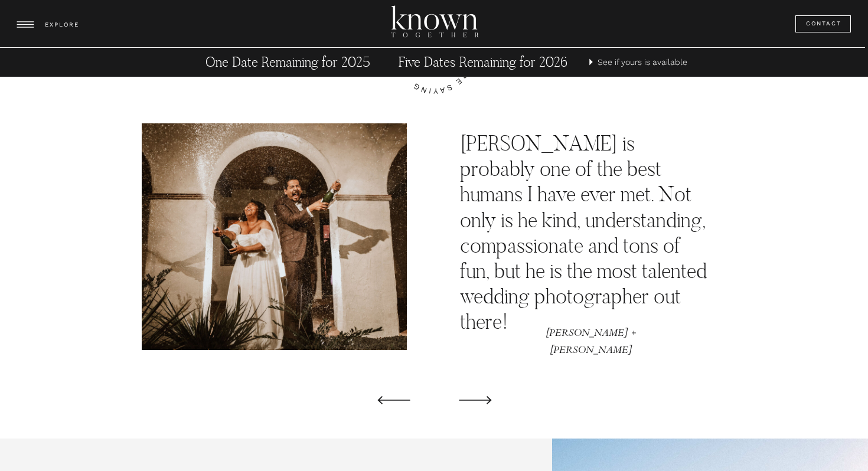 The width and height of the screenshot is (868, 471). Describe the element at coordinates (644, 62) in the screenshot. I see `a: See if yours is available` at that location.